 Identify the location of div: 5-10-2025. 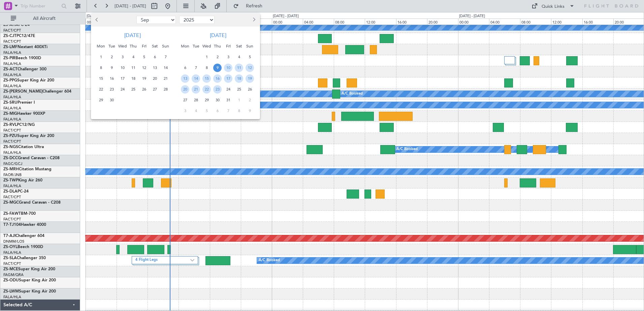
(249, 57).